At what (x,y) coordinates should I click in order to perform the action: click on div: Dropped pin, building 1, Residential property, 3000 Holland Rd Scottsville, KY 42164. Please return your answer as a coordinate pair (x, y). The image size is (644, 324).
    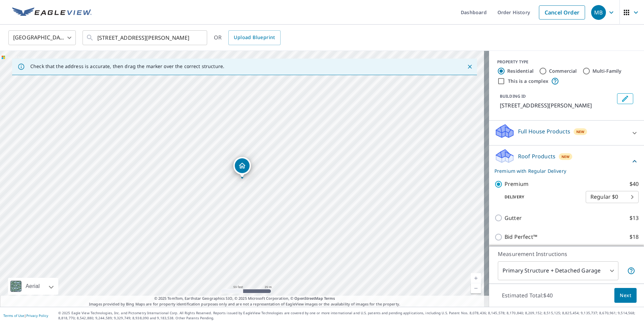
    Looking at the image, I should click on (242, 167).